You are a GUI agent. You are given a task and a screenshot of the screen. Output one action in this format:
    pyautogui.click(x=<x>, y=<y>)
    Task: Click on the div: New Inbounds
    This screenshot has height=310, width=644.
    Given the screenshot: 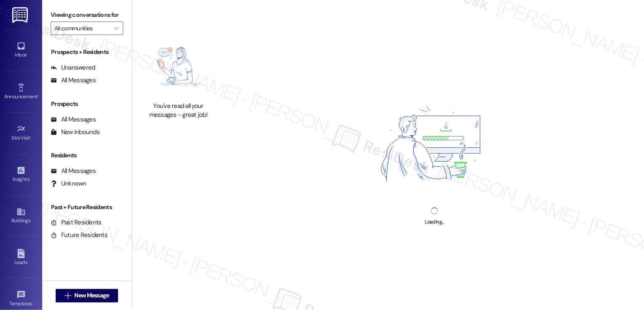 What is the action you would take?
    pyautogui.click(x=75, y=132)
    